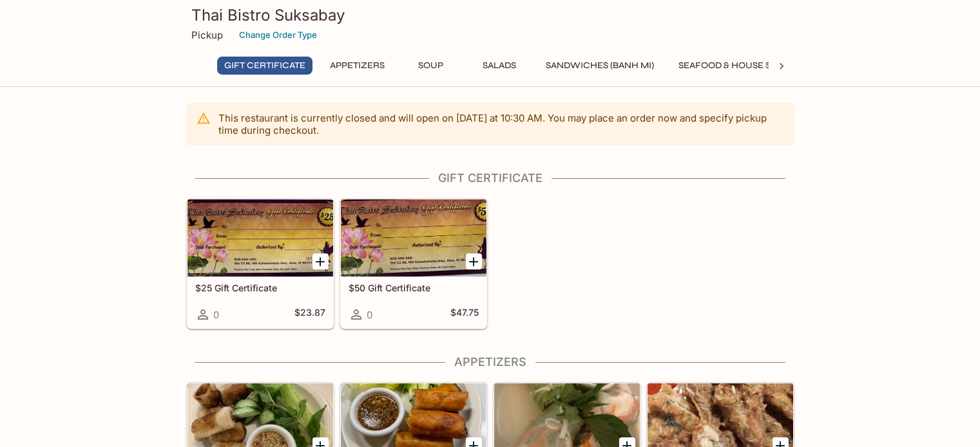  Describe the element at coordinates (320, 262) in the screenshot. I see `button: Add $25 Gift Certificate` at that location.